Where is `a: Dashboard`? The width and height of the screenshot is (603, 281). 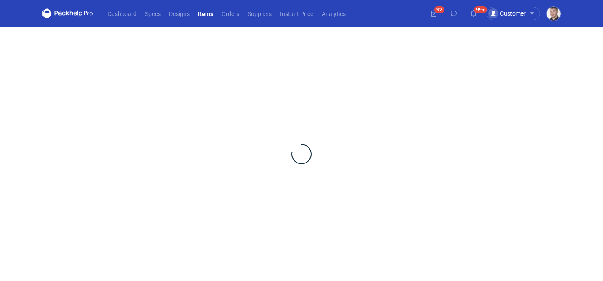 a: Dashboard is located at coordinates (122, 13).